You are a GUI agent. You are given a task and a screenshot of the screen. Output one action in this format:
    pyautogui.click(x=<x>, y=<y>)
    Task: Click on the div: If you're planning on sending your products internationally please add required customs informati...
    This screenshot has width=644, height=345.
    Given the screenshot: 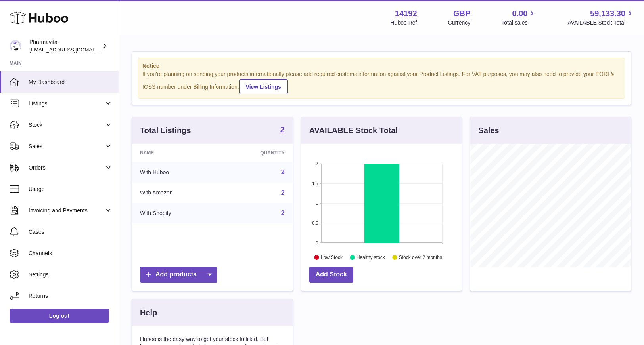 What is the action you would take?
    pyautogui.click(x=382, y=82)
    